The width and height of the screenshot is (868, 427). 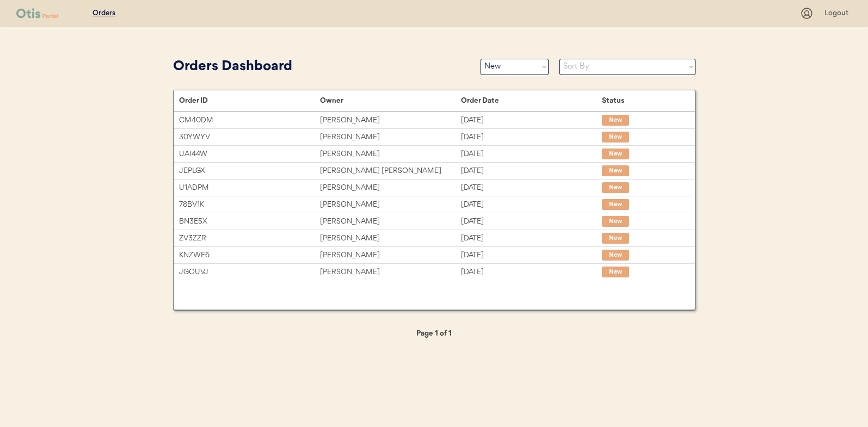 I want to click on div: U1ADPM, so click(x=249, y=188).